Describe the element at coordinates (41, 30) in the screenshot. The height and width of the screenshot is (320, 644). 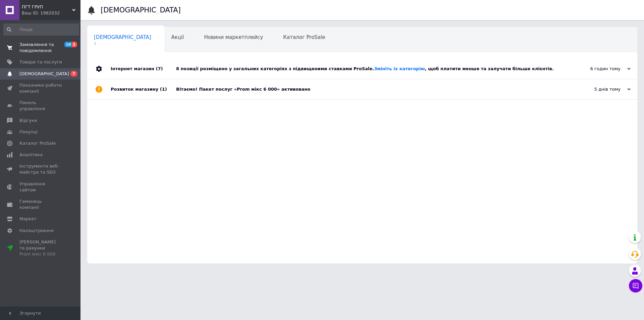
I see `input: Пошук` at that location.